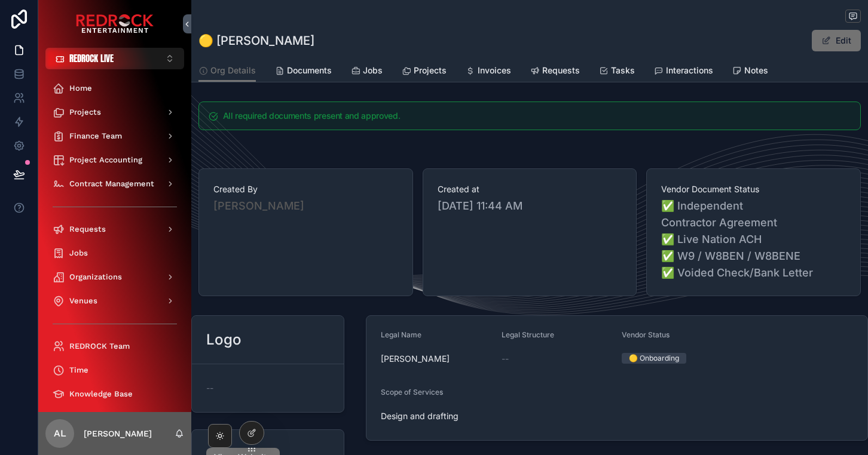 This screenshot has height=455, width=868. I want to click on img: App logo, so click(115, 24).